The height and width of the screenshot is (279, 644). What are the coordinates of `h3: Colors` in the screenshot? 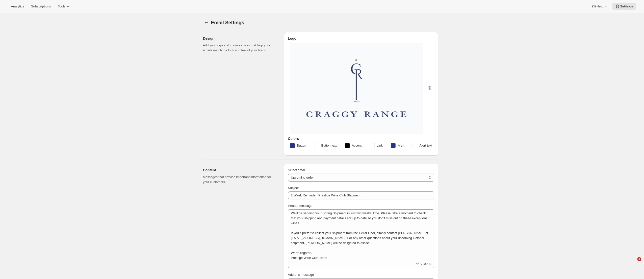 It's located at (361, 138).